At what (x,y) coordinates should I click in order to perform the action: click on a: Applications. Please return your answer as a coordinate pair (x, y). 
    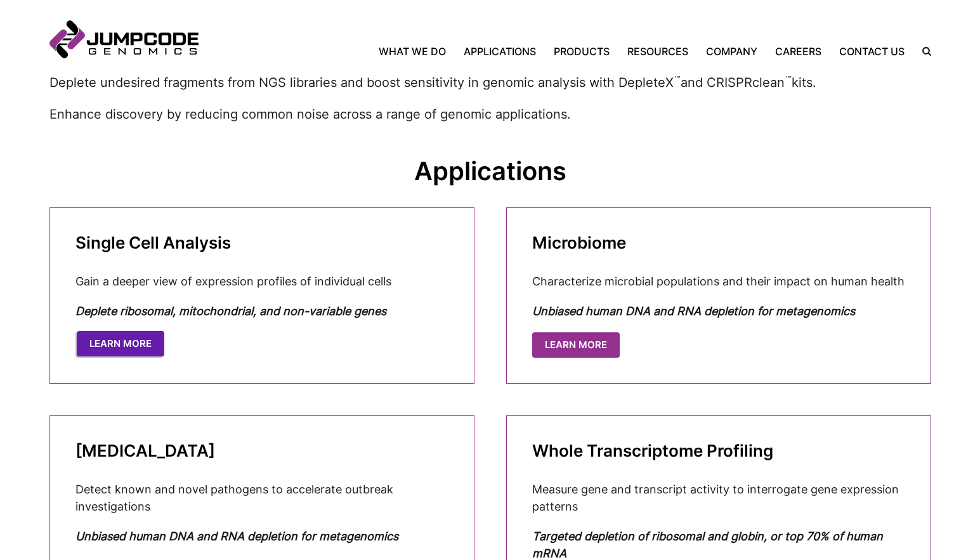
    Looking at the image, I should click on (499, 52).